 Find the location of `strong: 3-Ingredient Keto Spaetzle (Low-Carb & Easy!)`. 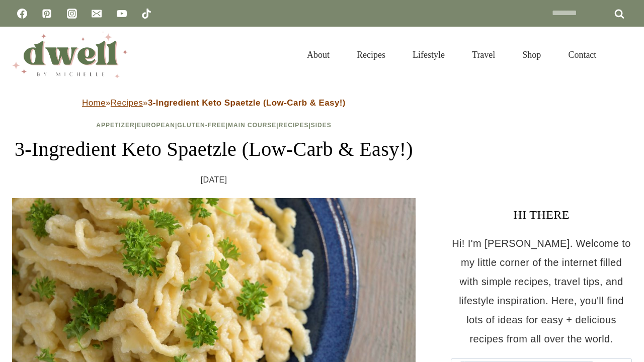

strong: 3-Ingredient Keto Spaetzle (Low-Carb & Easy!) is located at coordinates (246, 103).